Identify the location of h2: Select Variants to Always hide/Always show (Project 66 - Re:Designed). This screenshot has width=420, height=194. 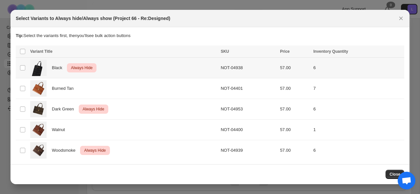
(93, 18).